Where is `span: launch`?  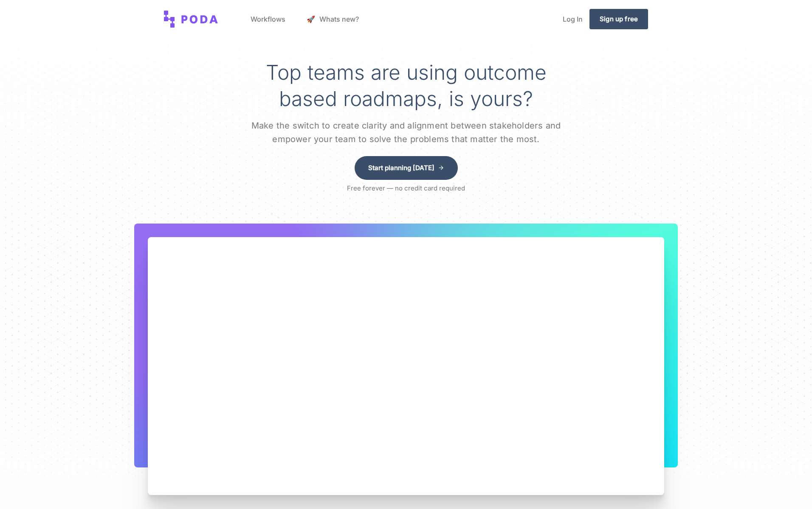
span: launch is located at coordinates (312, 19).